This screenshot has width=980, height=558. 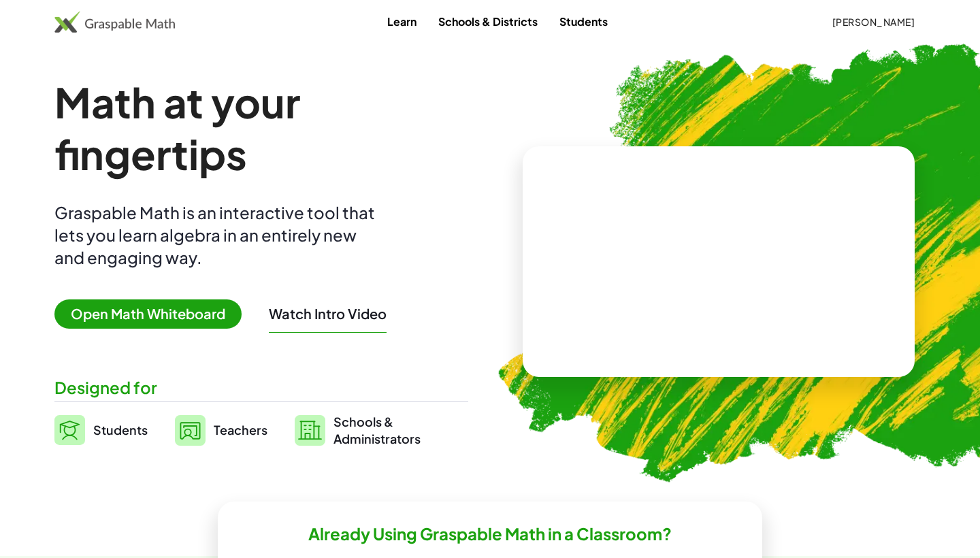 I want to click on h2: Already Using Graspable Math in a Classroom?, so click(x=490, y=534).